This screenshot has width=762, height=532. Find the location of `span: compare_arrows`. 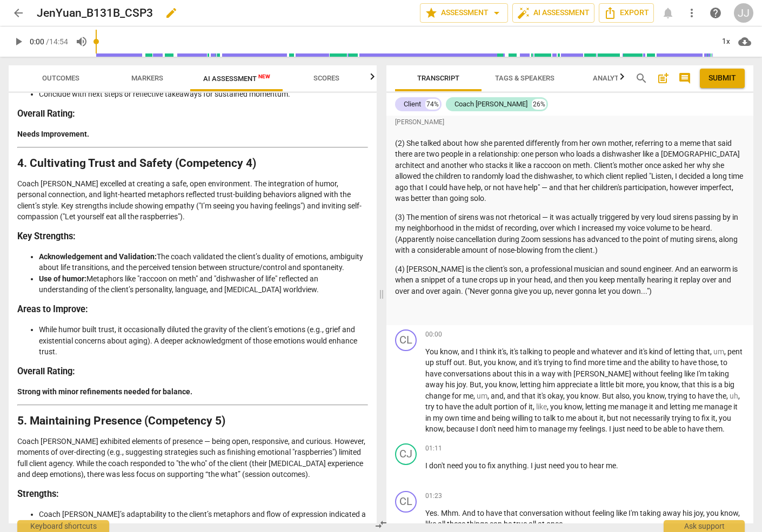

span: compare_arrows is located at coordinates (381, 525).